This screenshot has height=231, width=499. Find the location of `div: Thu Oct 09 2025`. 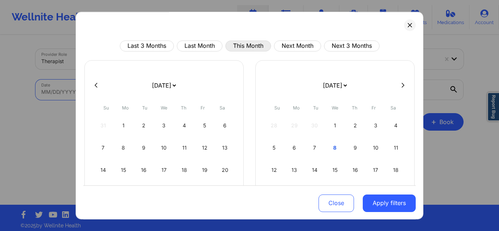

div: Thu Oct 09 2025 is located at coordinates (355, 148).